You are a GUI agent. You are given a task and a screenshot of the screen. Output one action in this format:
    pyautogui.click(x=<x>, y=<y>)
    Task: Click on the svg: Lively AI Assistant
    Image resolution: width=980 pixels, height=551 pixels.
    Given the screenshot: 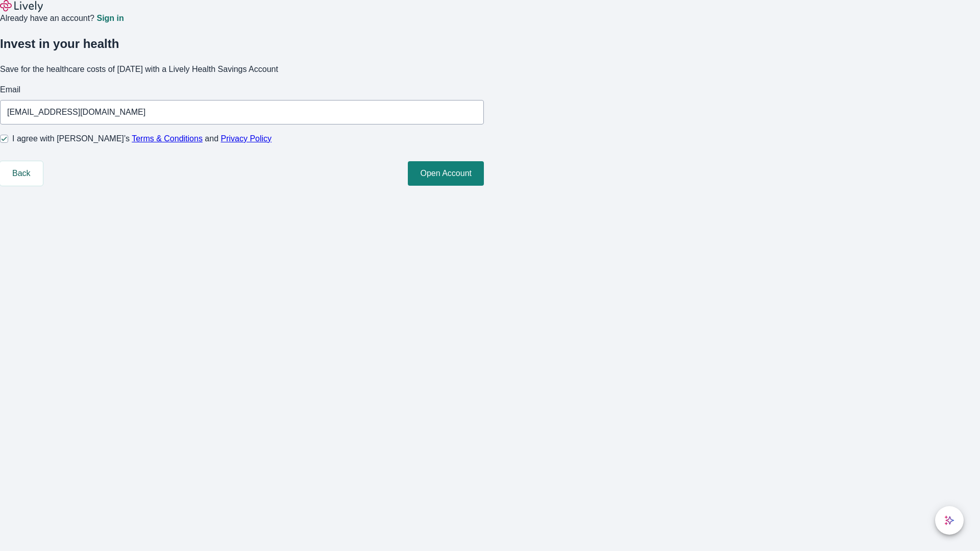 What is the action you would take?
    pyautogui.click(x=950, y=521)
    